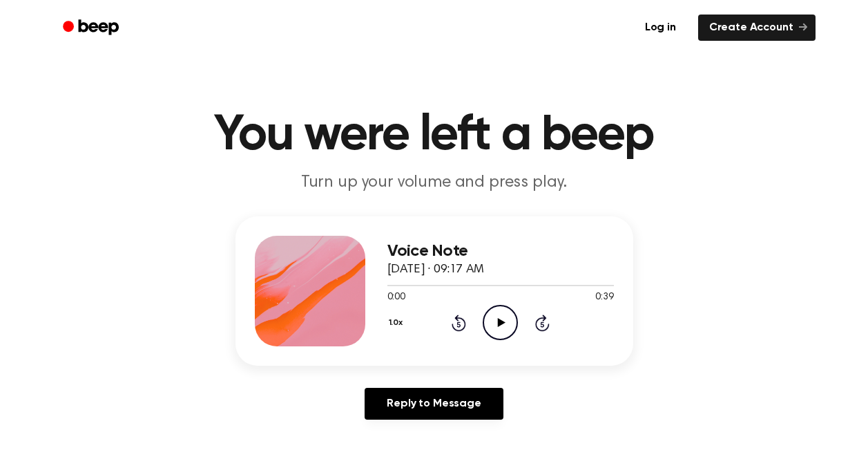 The width and height of the screenshot is (868, 466). I want to click on a: Reply to Message, so click(434, 403).